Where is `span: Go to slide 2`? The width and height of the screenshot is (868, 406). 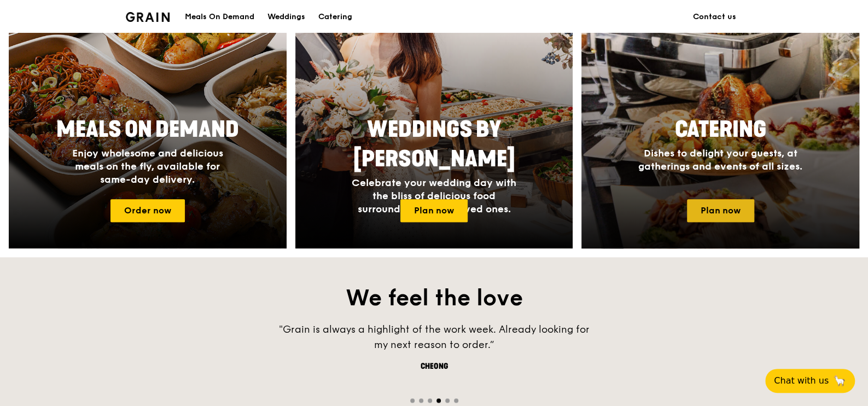 span: Go to slide 2 is located at coordinates (421, 400).